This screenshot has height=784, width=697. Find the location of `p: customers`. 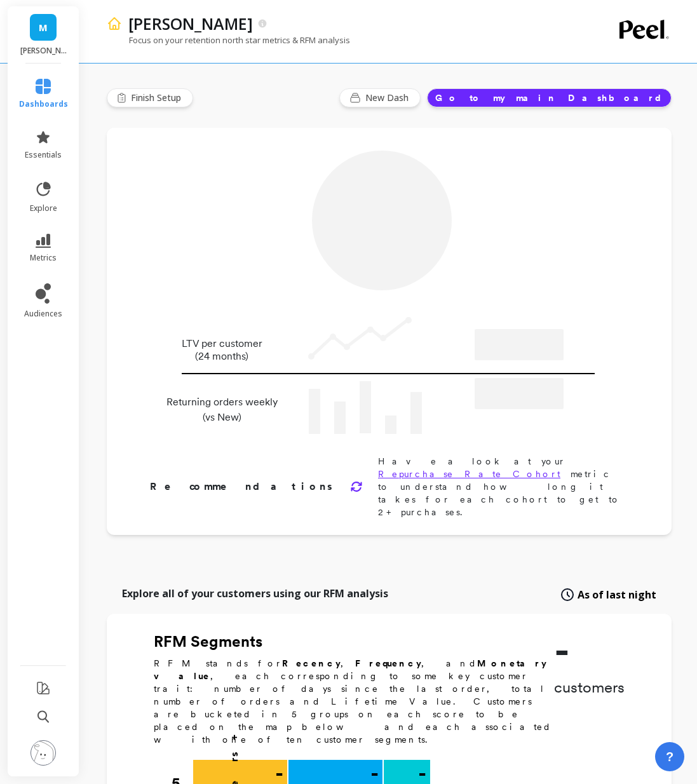

p: customers is located at coordinates (588, 688).